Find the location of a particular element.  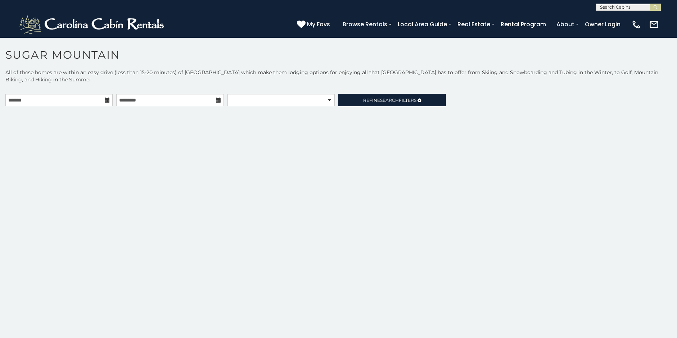

a: Local Area Guide is located at coordinates (422, 24).